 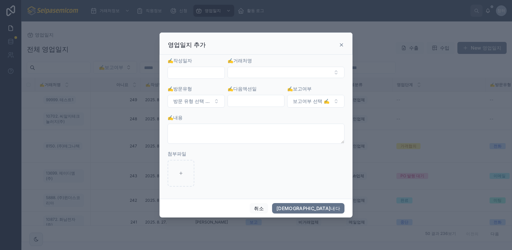 I want to click on span: ✍️내용, so click(x=175, y=117).